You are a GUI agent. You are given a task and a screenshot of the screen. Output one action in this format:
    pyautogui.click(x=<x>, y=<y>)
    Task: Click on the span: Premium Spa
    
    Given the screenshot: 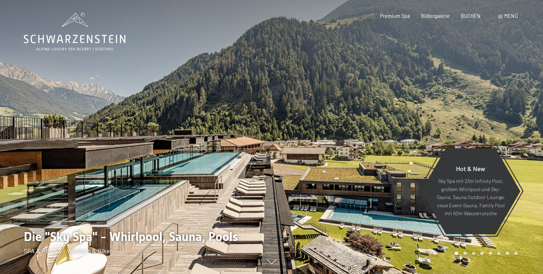 What is the action you would take?
    pyautogui.click(x=395, y=16)
    